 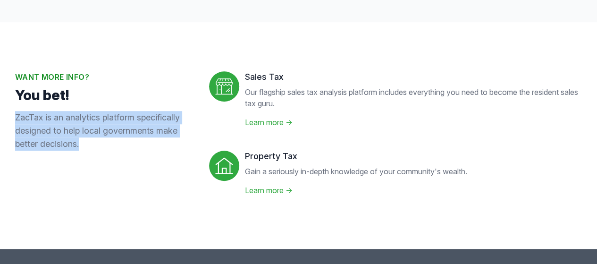 I want to click on p: Gain a seriously in-depth knowledge of your community's wealth., so click(x=356, y=171).